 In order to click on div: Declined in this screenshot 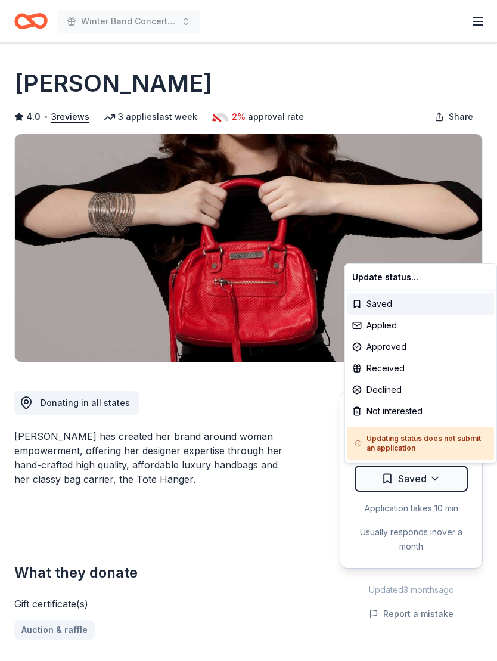, I will do `click(421, 390)`.